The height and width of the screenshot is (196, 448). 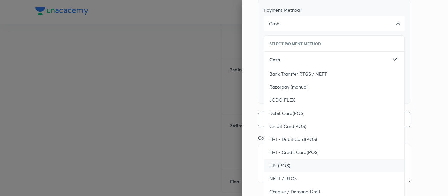 What do you see at coordinates (334, 74) in the screenshot?
I see `div: Bank Transfer RTGS / NEFT` at bounding box center [334, 74].